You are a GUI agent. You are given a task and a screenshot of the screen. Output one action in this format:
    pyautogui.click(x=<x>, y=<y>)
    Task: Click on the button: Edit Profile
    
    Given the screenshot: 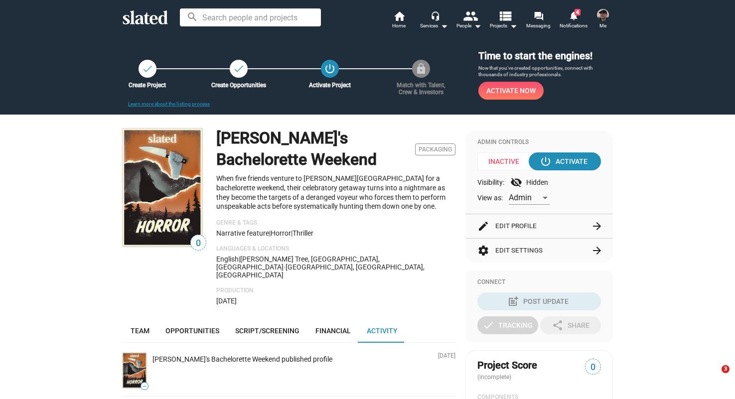 What is the action you would take?
    pyautogui.click(x=539, y=226)
    